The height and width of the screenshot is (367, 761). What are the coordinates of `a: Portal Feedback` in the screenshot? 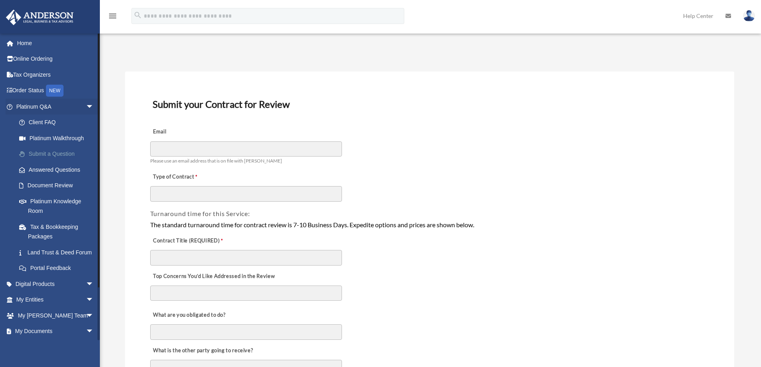 It's located at (58, 268).